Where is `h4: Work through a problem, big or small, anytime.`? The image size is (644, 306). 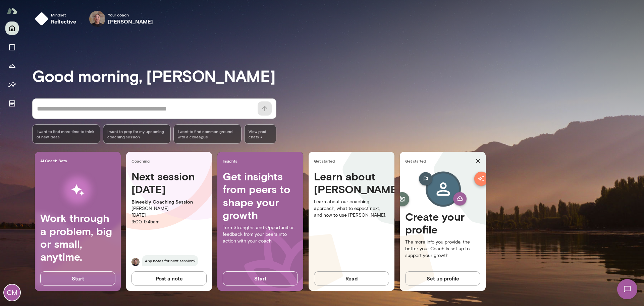 h4: Work through a problem, big or small, anytime. is located at coordinates (78, 238).